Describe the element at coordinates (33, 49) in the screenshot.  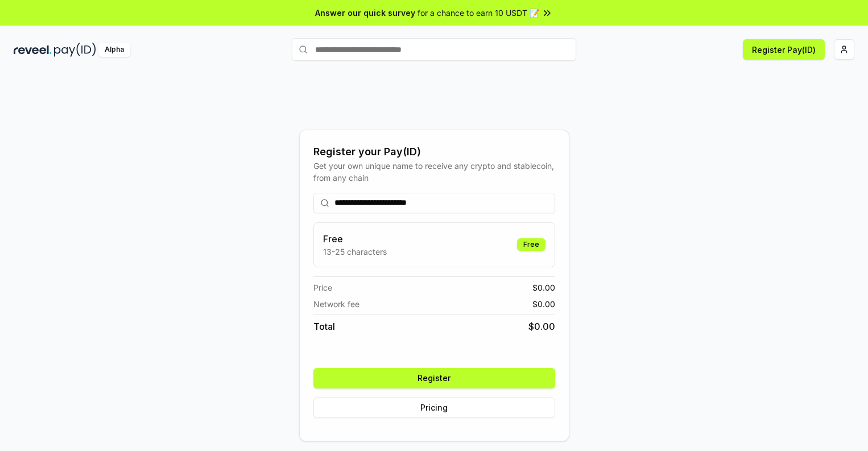
I see `img: reveel_dark` at that location.